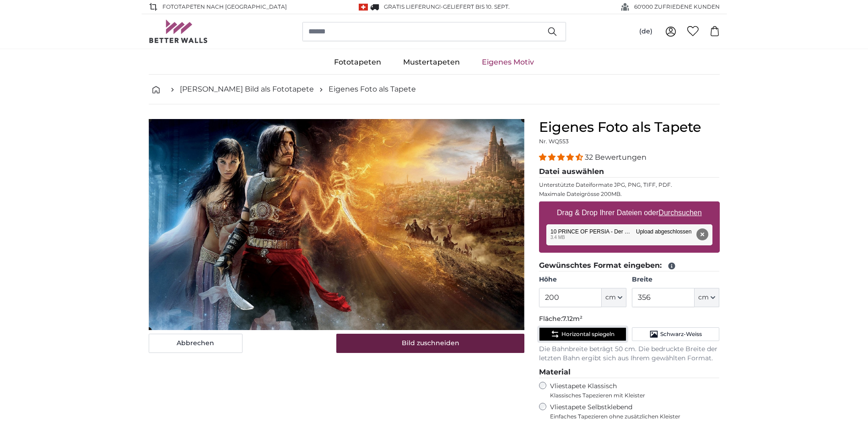  What do you see at coordinates (363, 7) in the screenshot?
I see `a: Schweiz` at bounding box center [363, 7].